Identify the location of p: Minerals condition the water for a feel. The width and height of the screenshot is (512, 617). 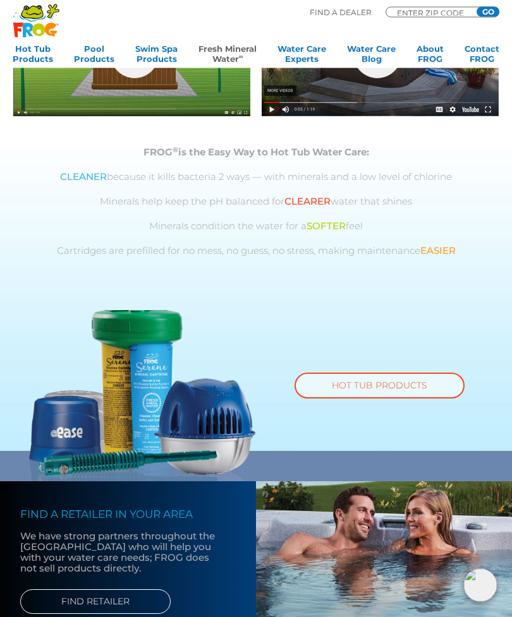
(256, 226).